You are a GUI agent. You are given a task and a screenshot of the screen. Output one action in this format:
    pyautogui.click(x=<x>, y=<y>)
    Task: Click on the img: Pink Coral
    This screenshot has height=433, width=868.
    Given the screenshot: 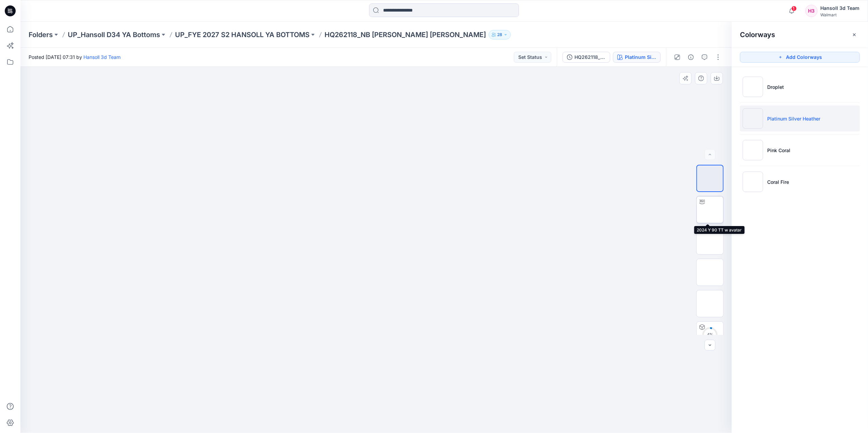 What is the action you would take?
    pyautogui.click(x=753, y=150)
    